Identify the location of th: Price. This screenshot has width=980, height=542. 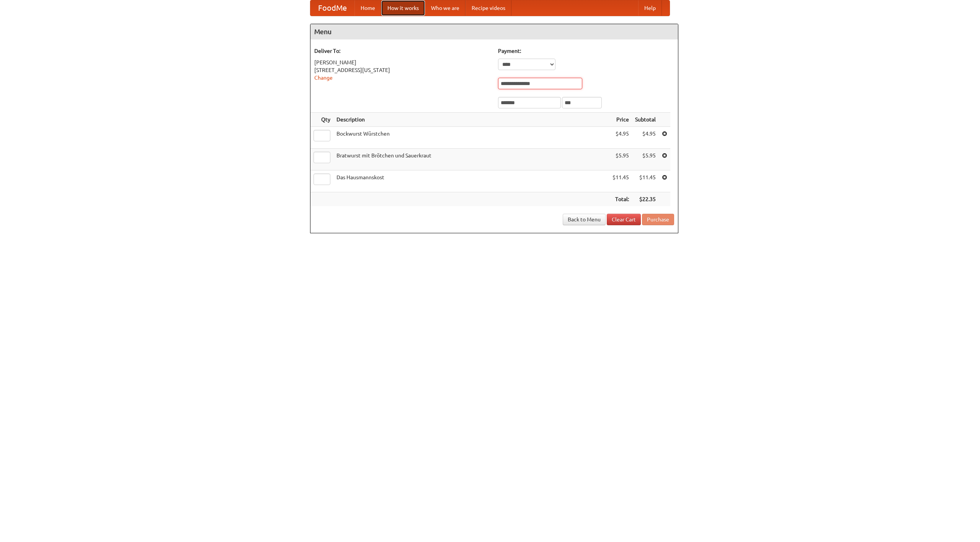
(620, 120).